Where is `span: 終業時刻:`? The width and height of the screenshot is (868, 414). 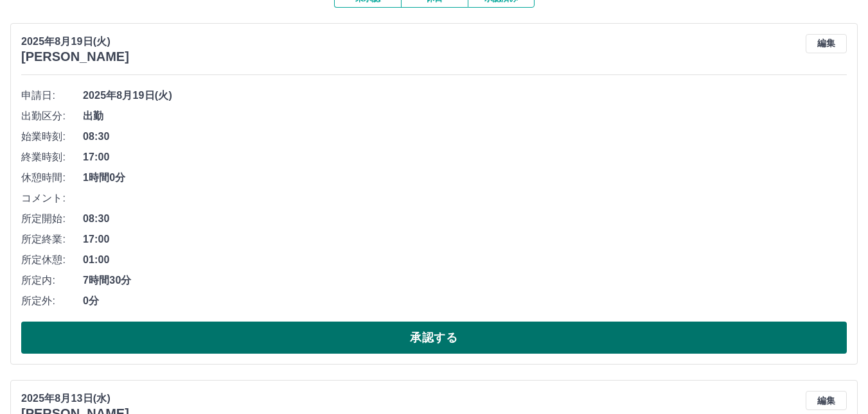
span: 終業時刻: is located at coordinates (52, 158).